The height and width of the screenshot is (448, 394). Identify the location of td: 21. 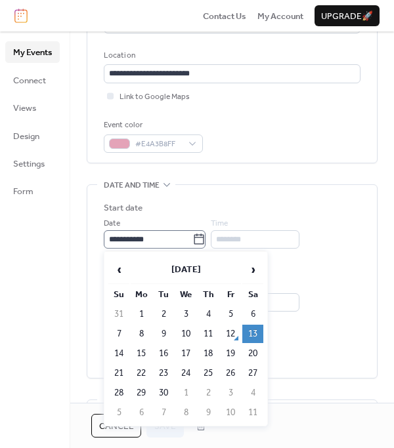
(119, 373).